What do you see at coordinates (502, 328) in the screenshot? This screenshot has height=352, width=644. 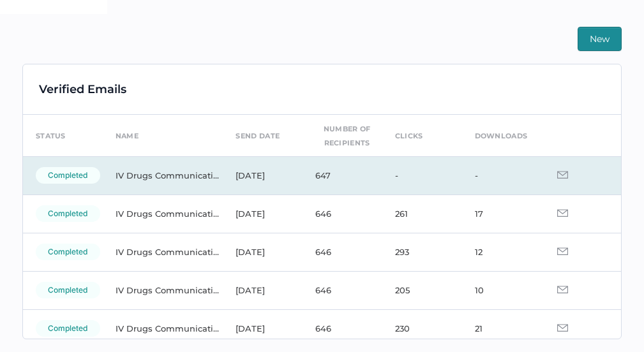 I see `td: 21` at bounding box center [502, 328].